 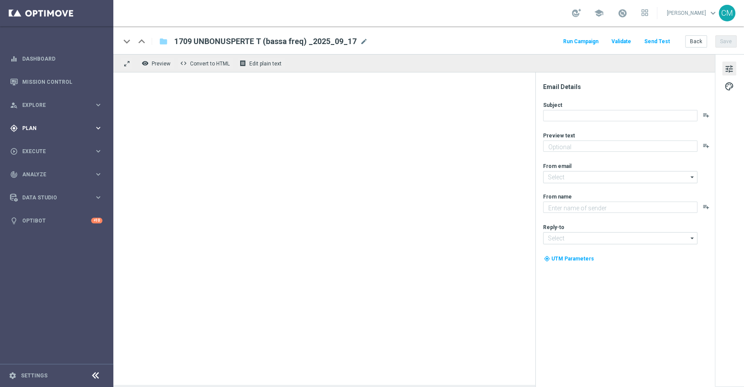 What do you see at coordinates (210, 64) in the screenshot?
I see `span: Convert to HTML` at bounding box center [210, 64].